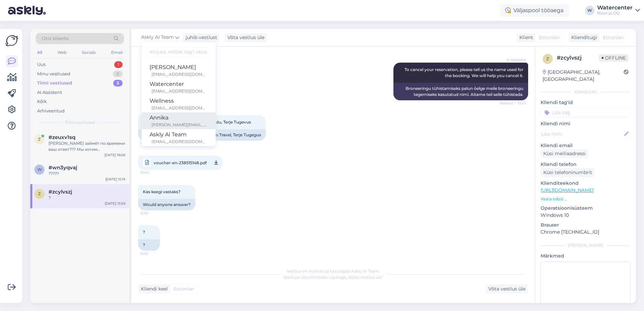 This screenshot has height=311, width=644. What do you see at coordinates (153, 144) in the screenshot?
I see `span: 15:46` at bounding box center [153, 144].